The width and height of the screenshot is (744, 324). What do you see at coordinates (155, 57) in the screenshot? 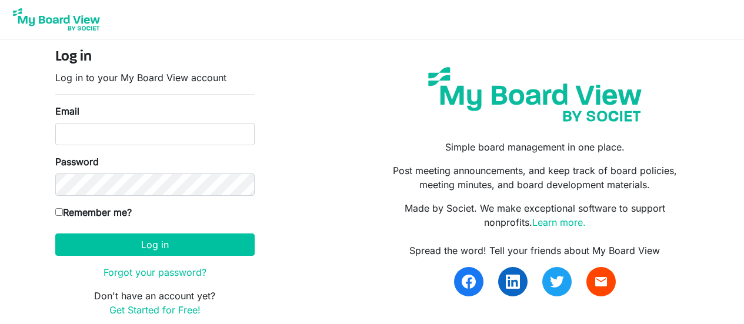
I see `h4: Log in` at bounding box center [155, 57].